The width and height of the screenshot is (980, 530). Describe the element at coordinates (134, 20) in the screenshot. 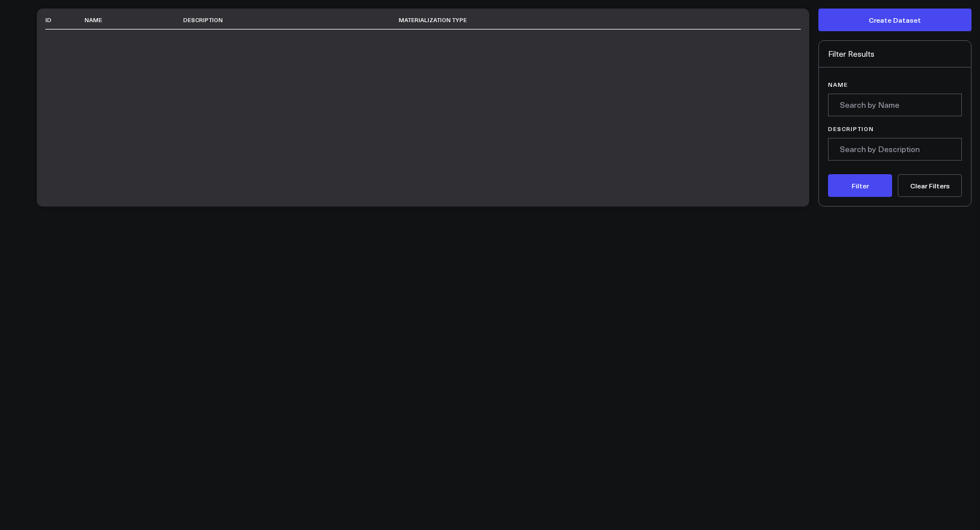

I see `th: Name` at that location.